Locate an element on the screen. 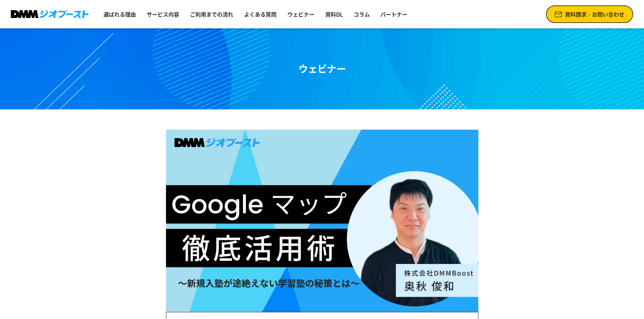 Image resolution: width=644 pixels, height=319 pixels. a: ウェビナー is located at coordinates (301, 14).